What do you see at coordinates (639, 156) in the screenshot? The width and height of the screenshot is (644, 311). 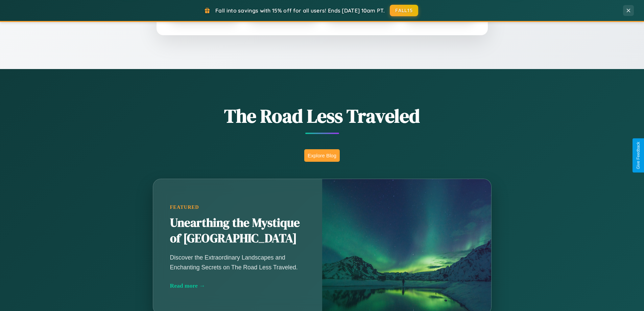 I see `div: Give Feedback` at bounding box center [639, 156].